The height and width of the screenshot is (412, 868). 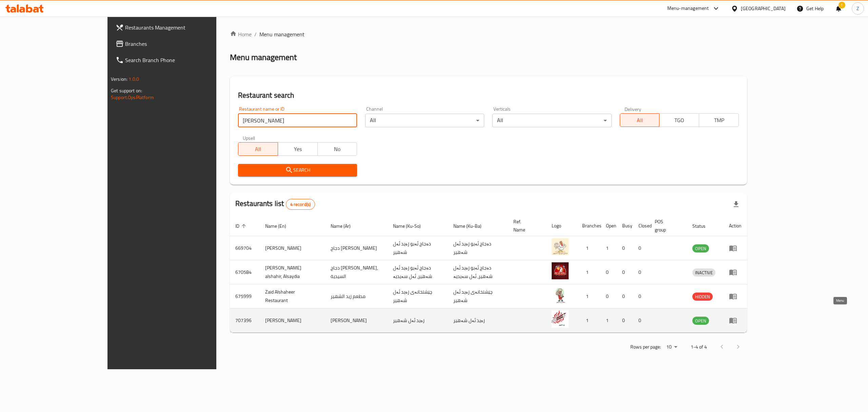 What do you see at coordinates (704, 272) in the screenshot?
I see `span: INACTIVE` at bounding box center [704, 272].